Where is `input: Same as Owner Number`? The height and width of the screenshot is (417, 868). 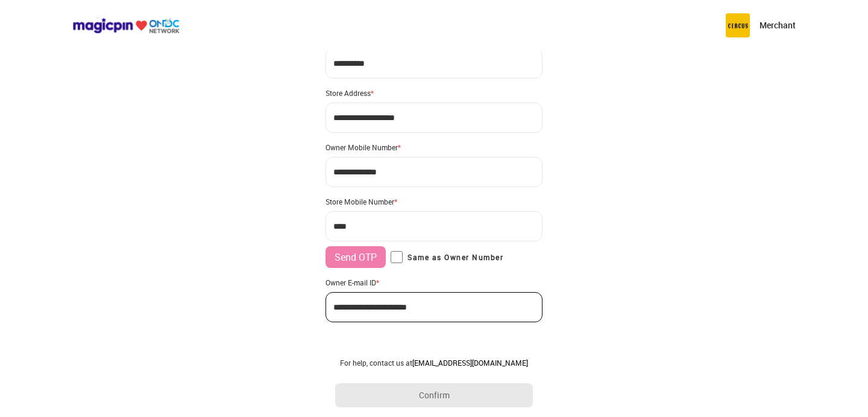 input: Same as Owner Number is located at coordinates (397, 257).